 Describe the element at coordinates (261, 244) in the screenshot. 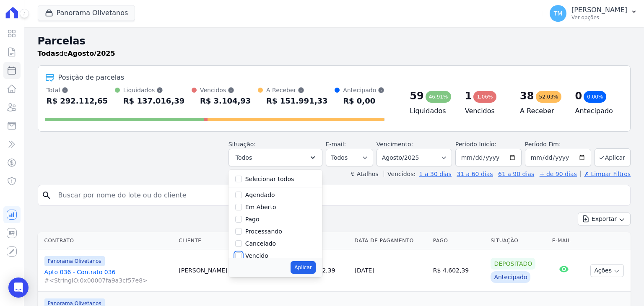

I see `label: Cancelado` at that location.